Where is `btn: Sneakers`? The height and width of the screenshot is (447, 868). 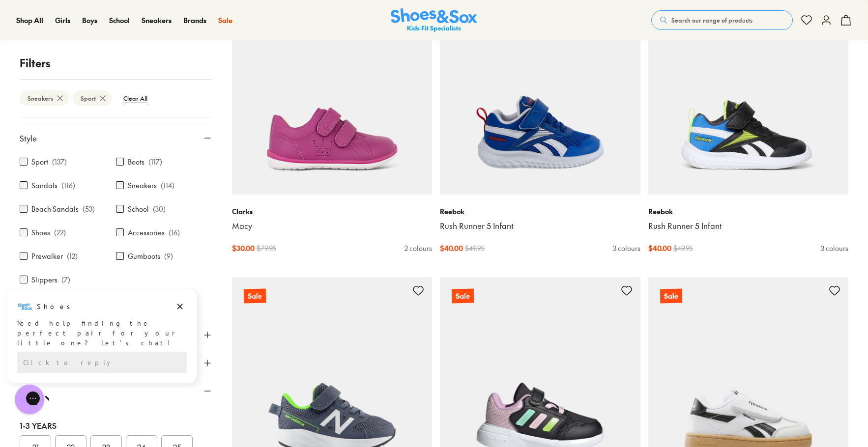 btn: Sneakers is located at coordinates (44, 98).